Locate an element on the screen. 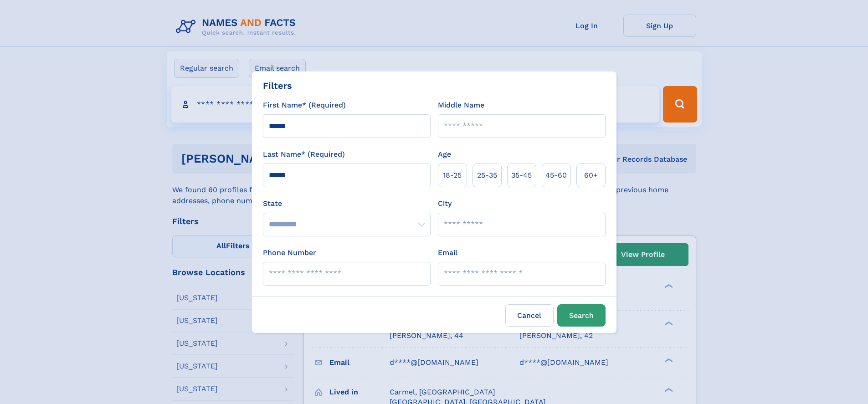 Image resolution: width=868 pixels, height=404 pixels. span: 45‑60 is located at coordinates (556, 175).